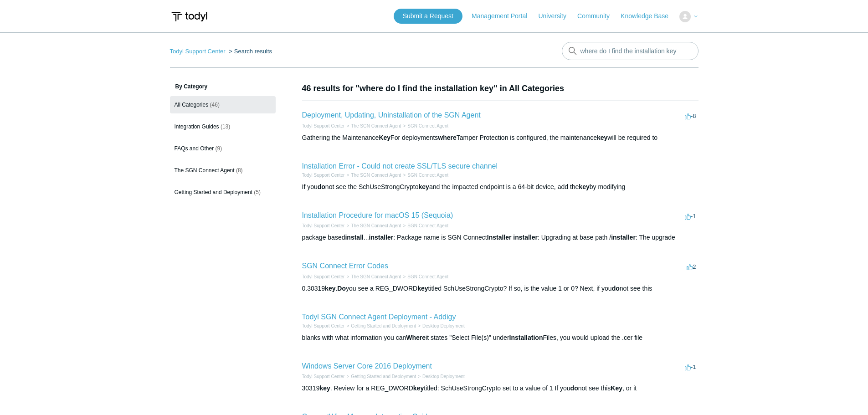 This screenshot has width=868, height=415. I want to click on a: Getting Started and Deployment (5), so click(223, 192).